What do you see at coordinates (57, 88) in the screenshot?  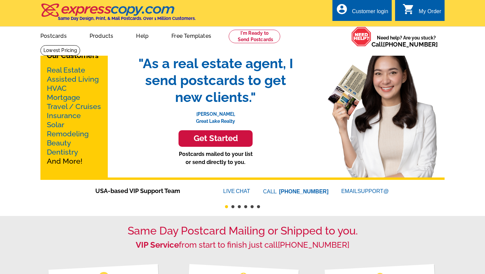 I see `a: HVAC` at bounding box center [57, 88].